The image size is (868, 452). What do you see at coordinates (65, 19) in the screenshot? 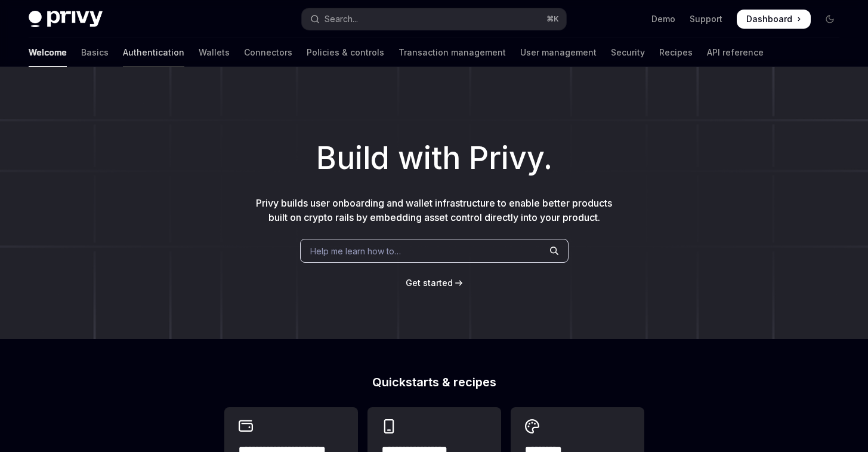
I see `img: dark logo` at bounding box center [65, 19].